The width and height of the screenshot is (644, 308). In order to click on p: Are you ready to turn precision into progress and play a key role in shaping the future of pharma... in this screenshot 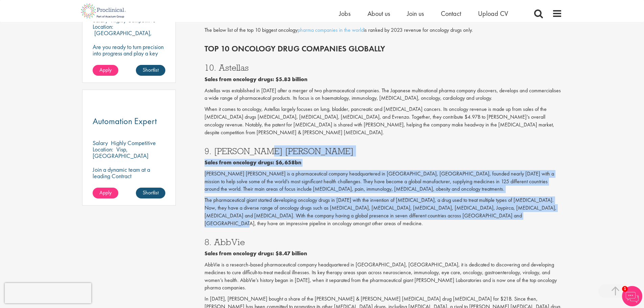, I will do `click(129, 56)`.